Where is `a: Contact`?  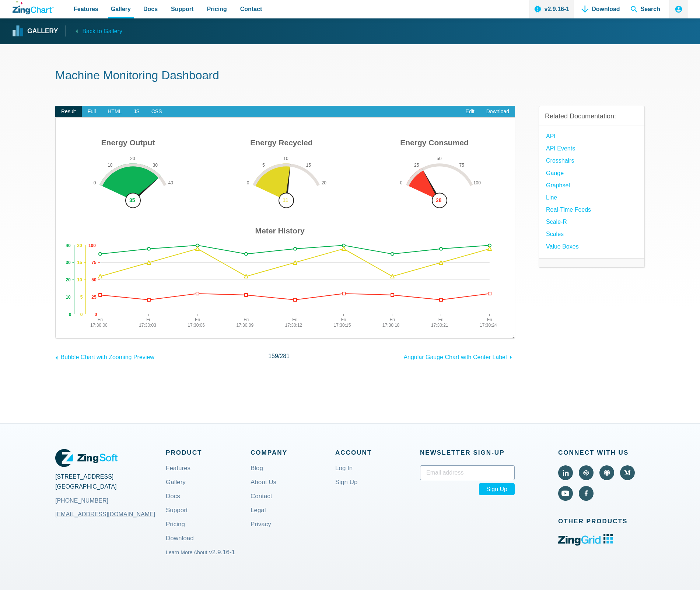 a: Contact is located at coordinates (261, 502).